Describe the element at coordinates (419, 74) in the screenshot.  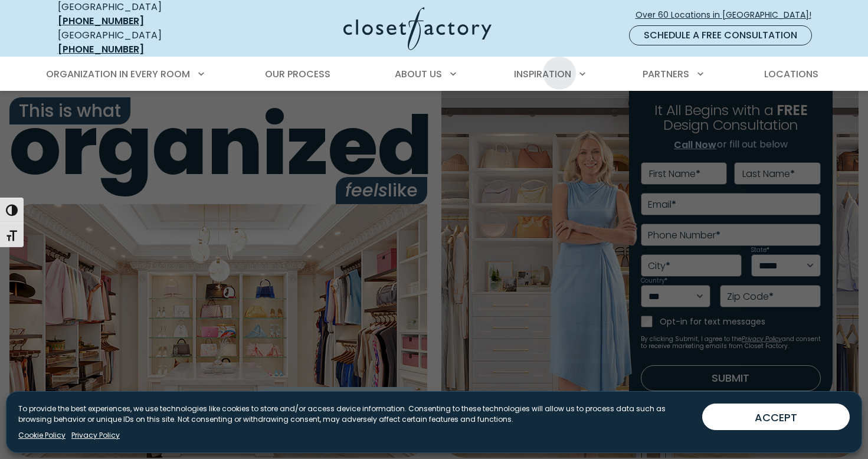
I see `span: About Us` at that location.